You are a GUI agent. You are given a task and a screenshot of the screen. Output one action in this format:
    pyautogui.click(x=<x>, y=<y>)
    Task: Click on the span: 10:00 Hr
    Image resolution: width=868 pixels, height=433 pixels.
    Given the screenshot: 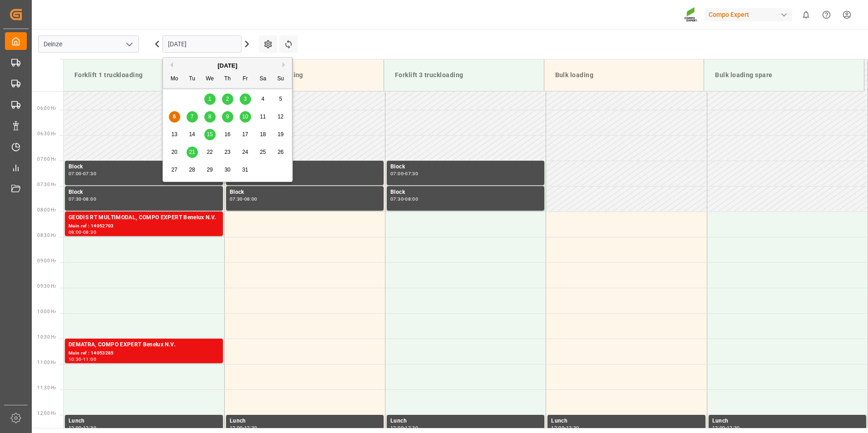 What is the action you would take?
    pyautogui.click(x=46, y=311)
    